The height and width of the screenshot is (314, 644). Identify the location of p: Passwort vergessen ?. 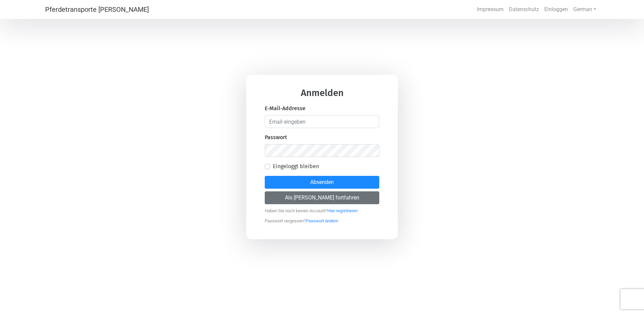
(322, 219).